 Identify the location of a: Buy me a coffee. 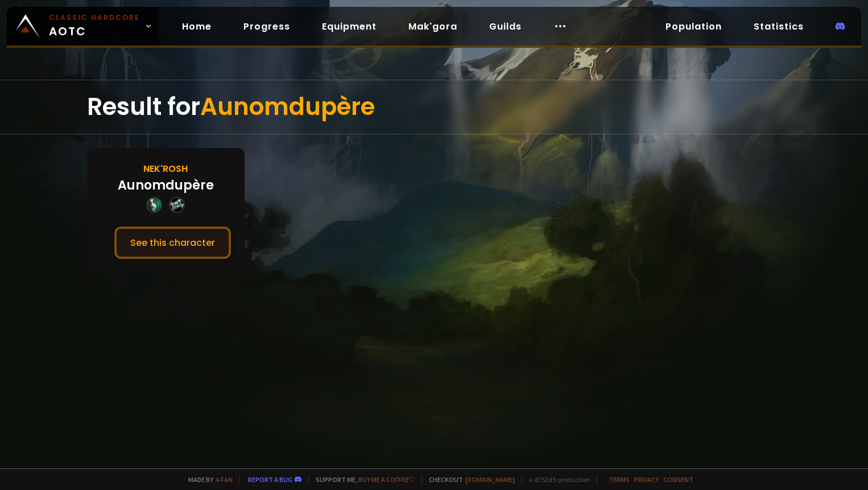
(386, 479).